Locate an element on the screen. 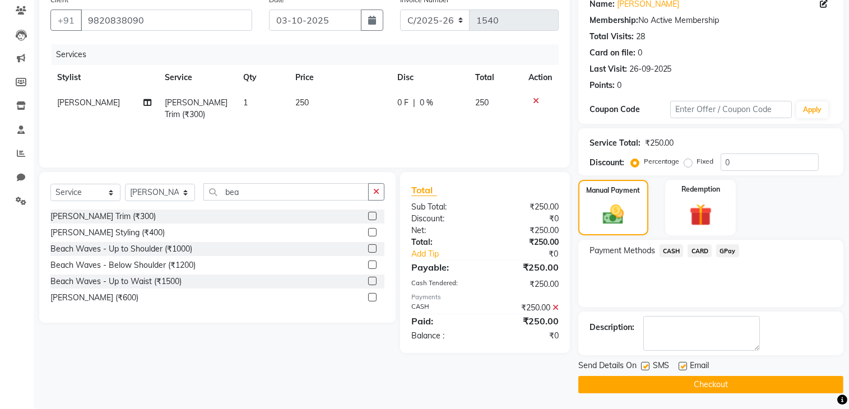  img: _cash.svg is located at coordinates (613, 215).